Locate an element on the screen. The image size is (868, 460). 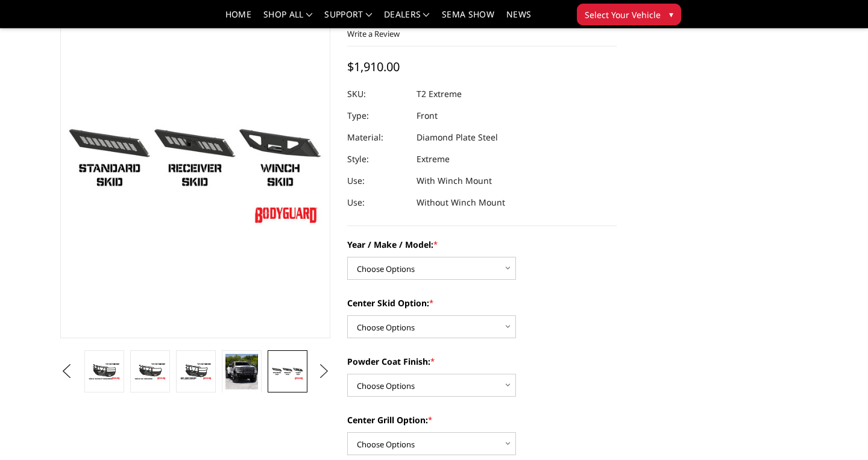
label: Year / Make / Model: is located at coordinates (482, 244).